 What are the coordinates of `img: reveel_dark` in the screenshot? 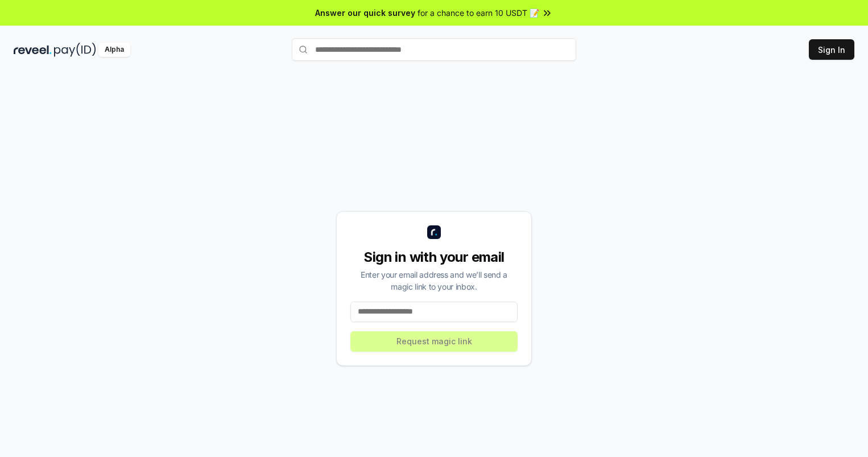 It's located at (32, 49).